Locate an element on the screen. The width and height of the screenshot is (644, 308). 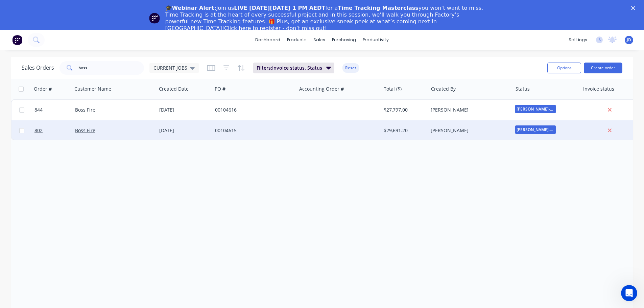
button: Create order is located at coordinates (603, 68).